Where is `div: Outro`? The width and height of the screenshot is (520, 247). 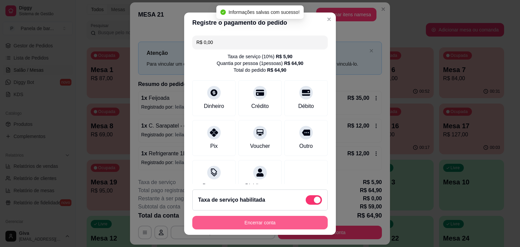 div: Outro is located at coordinates (306, 146).